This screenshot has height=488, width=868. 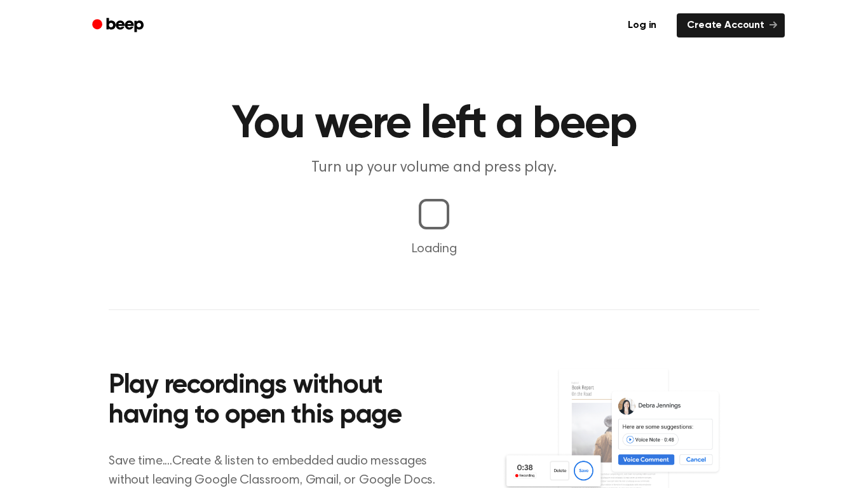 I want to click on h2: Play recordings without having to open this page, so click(x=280, y=401).